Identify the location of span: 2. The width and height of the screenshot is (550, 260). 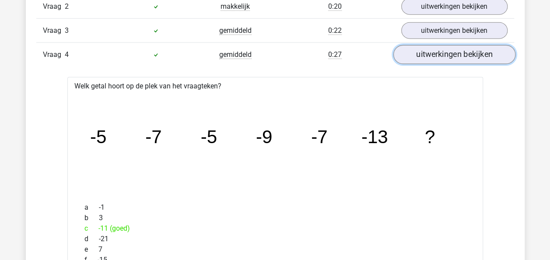
(66, 6).